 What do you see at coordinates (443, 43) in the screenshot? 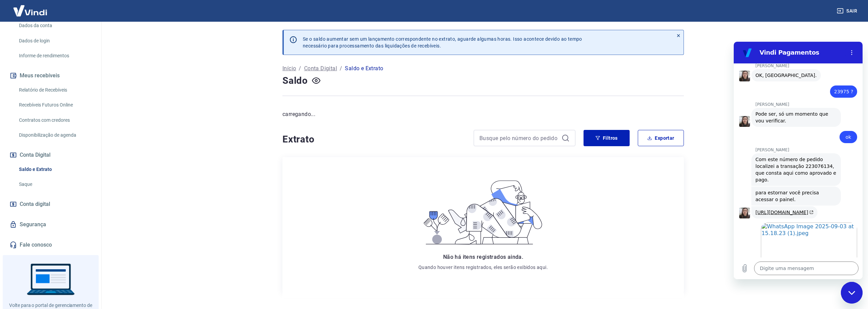
I see `p: Se o saldo aumentar sem um lançamento correspondente no extrato, aguarde algumas horas. Isso acon...` at bounding box center [443, 43].